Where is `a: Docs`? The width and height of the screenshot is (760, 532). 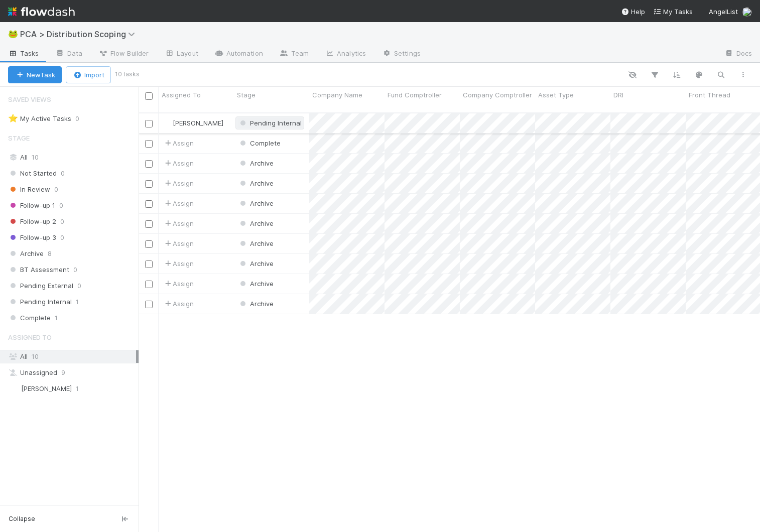 a: Docs is located at coordinates (738, 54).